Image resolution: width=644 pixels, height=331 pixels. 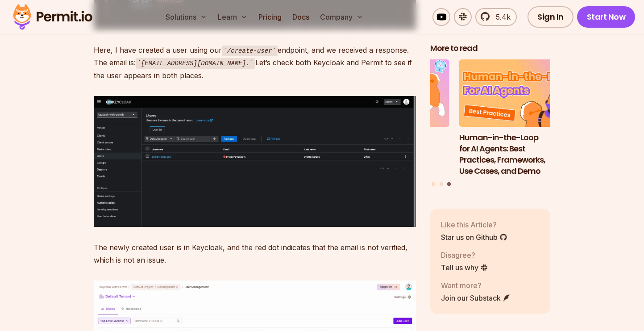 I want to click on img: Why JWTs Can’t Handle AI Agent Access, so click(x=389, y=94).